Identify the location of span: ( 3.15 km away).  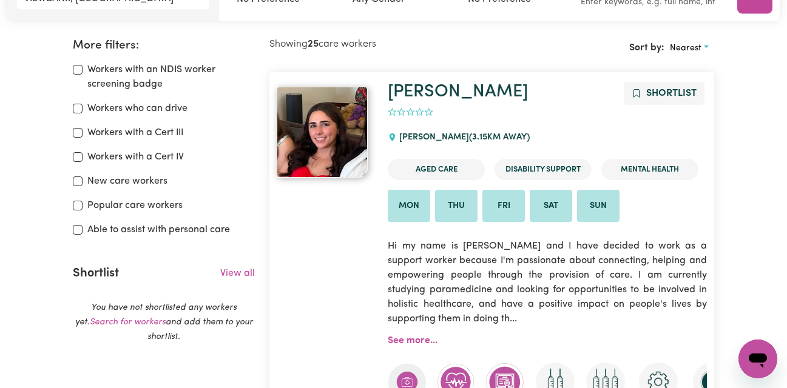
(500, 137).